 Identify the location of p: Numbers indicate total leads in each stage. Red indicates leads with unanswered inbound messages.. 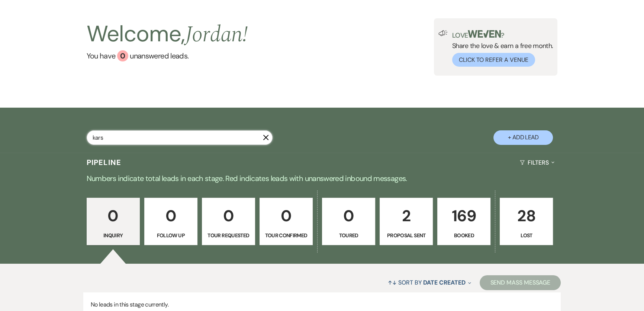
(322, 178).